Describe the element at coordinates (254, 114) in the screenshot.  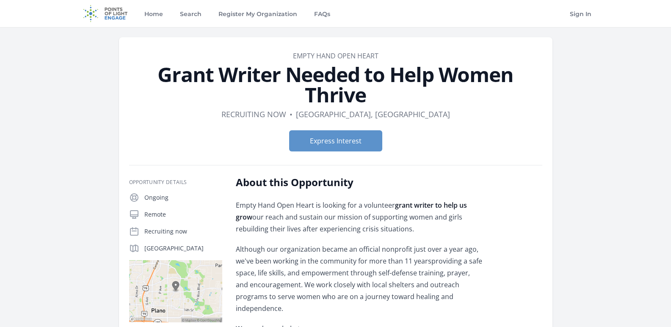
I see `dd: Recruiting now` at that location.